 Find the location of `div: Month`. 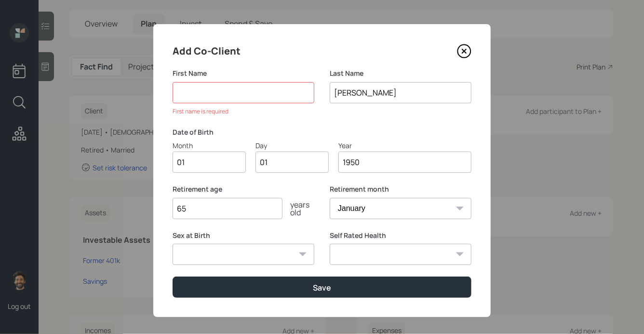

div: Month is located at coordinates (209, 145).